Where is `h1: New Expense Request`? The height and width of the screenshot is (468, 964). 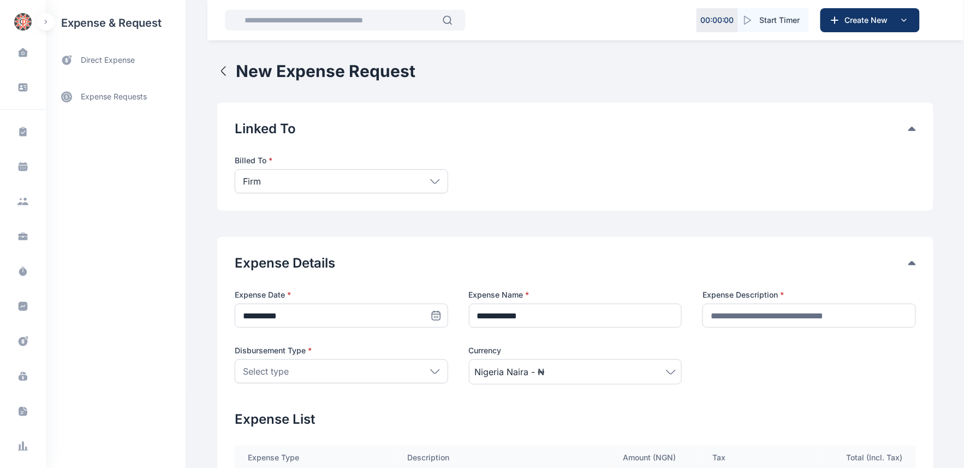 h1: New Expense Request is located at coordinates (325, 71).